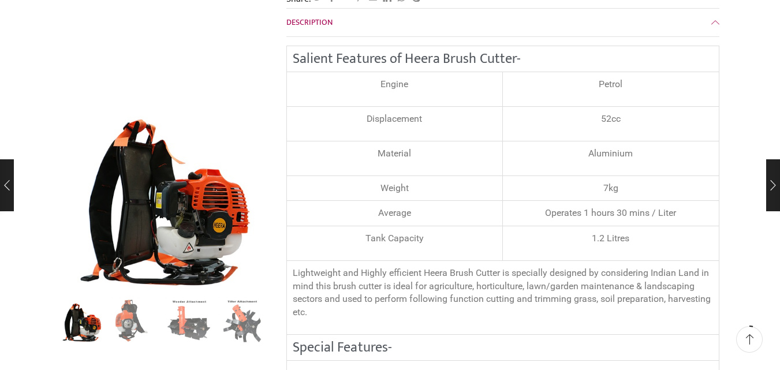  Describe the element at coordinates (611, 84) in the screenshot. I see `p: Petrol` at that location.